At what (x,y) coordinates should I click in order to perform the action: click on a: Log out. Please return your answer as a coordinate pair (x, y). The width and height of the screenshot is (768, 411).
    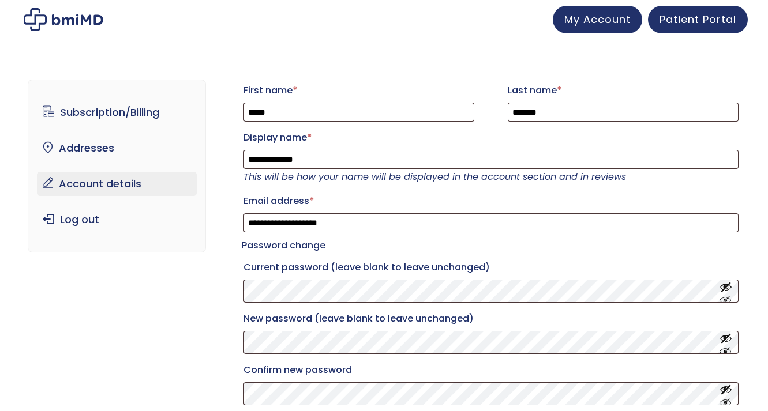
    Looking at the image, I should click on (116, 220).